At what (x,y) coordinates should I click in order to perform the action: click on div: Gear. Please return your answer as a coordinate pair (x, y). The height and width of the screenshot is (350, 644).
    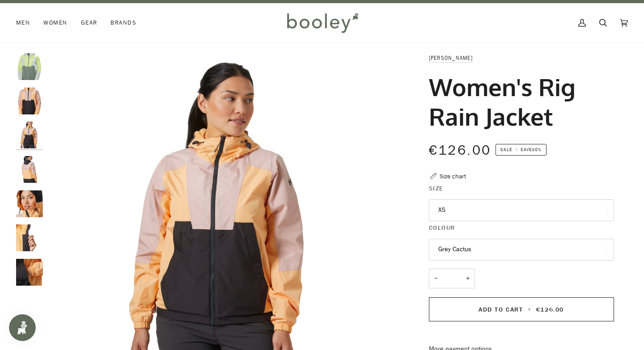
    Looking at the image, I should click on (89, 23).